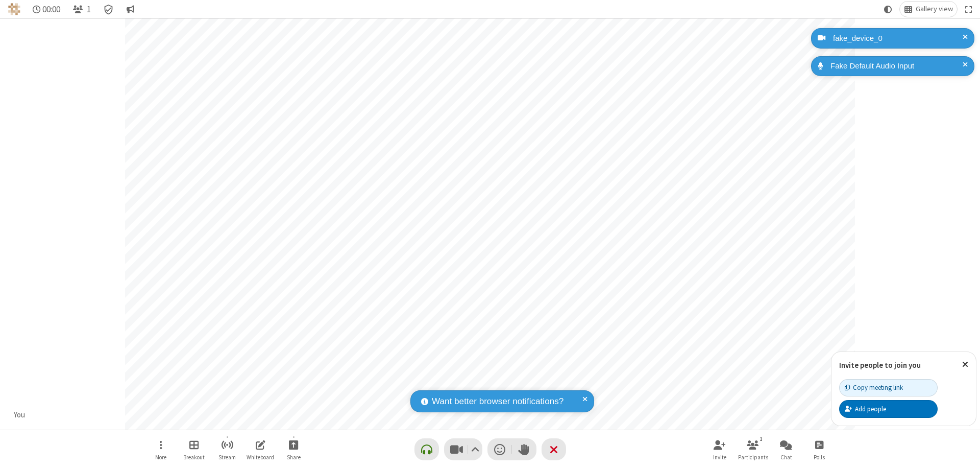 Image resolution: width=980 pixels, height=468 pixels. What do you see at coordinates (161, 449) in the screenshot?
I see `button: Open menu` at bounding box center [161, 449].